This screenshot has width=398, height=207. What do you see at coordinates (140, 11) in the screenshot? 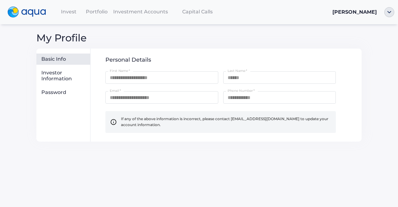
I see `span: Investment Accounts` at bounding box center [140, 11].